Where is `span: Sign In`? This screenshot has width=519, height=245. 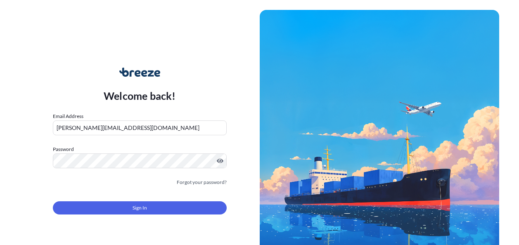 span: Sign In is located at coordinates (140, 208).